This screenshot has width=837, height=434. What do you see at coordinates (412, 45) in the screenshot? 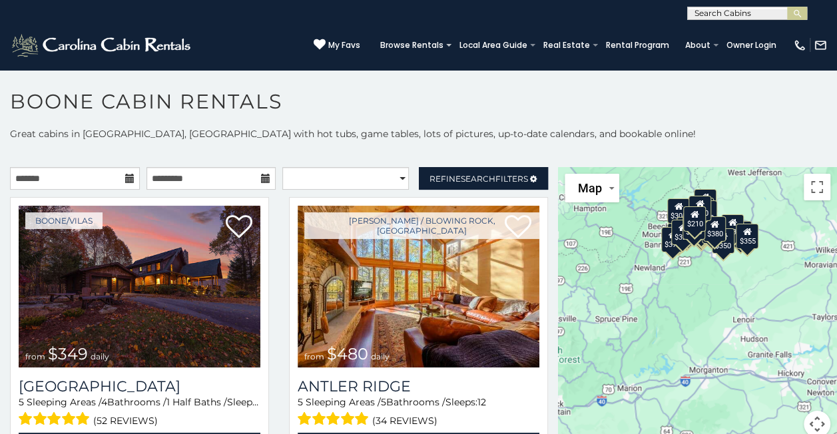
I see `a: Browse Rentals` at bounding box center [412, 45].